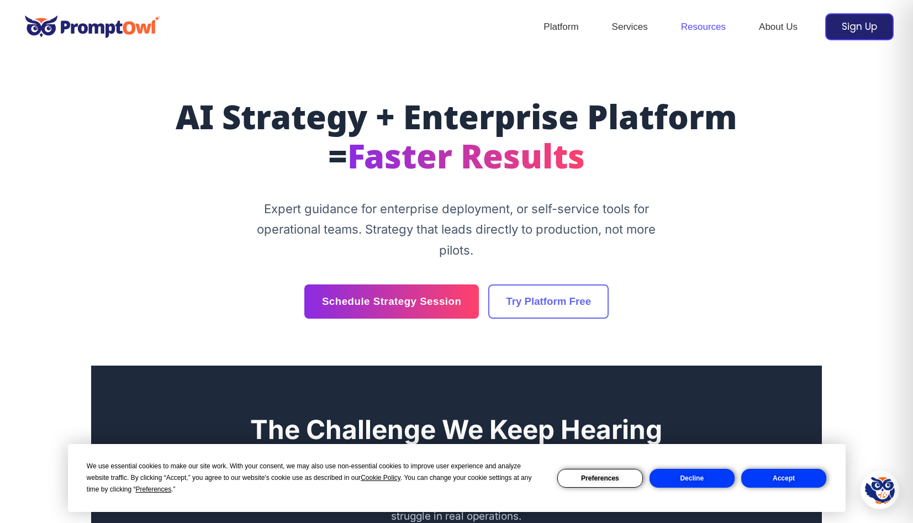  I want to click on h1: AI Strategy + Enterprise Platform =, so click(456, 140).